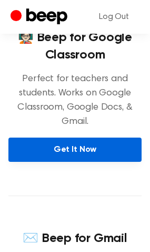  I want to click on h4: ✉️ Beep for Gmail, so click(75, 238).